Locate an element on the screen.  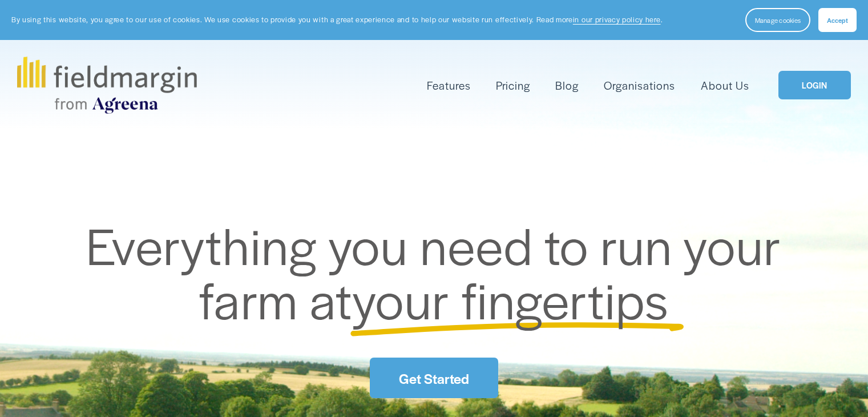
span: your fingertips is located at coordinates (510, 298).